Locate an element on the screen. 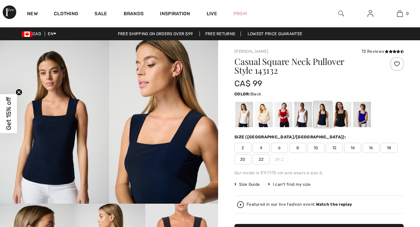 The height and width of the screenshot is (227, 420). a: Prom is located at coordinates (240, 14).